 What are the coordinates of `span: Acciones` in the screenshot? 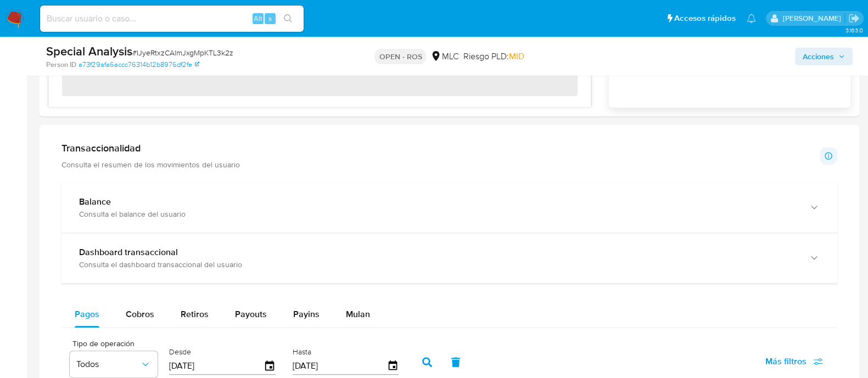 It's located at (818, 57).